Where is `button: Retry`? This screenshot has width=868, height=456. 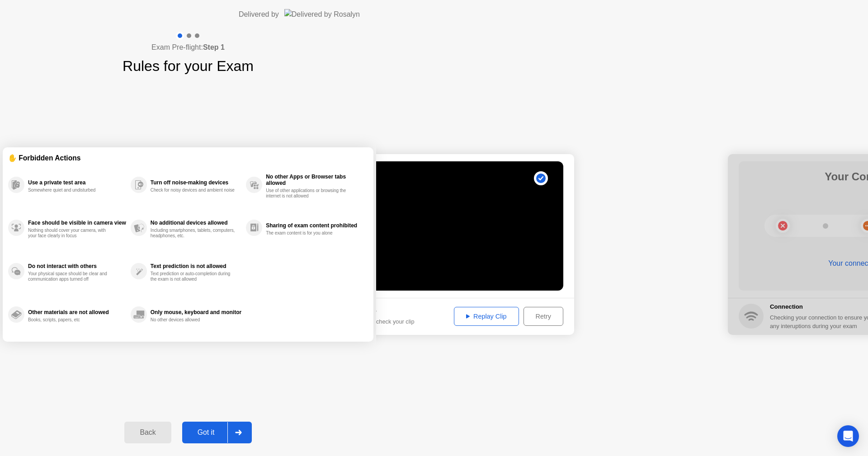
button: Retry is located at coordinates (543, 316).